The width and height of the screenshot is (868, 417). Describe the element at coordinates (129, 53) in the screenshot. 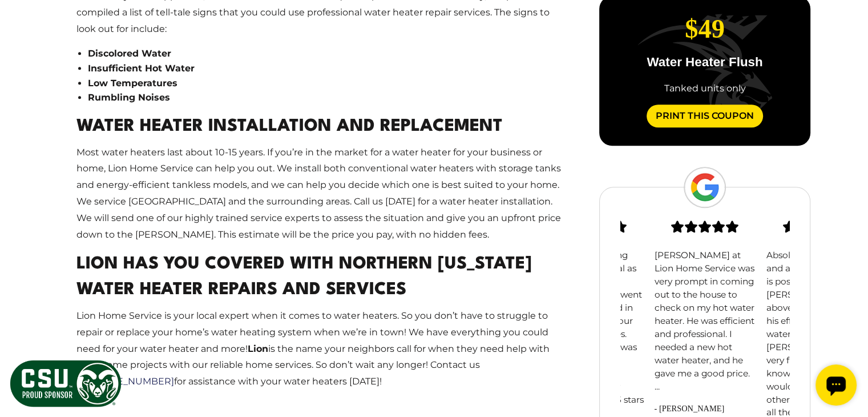

I see `strong: Discolored Water` at that location.